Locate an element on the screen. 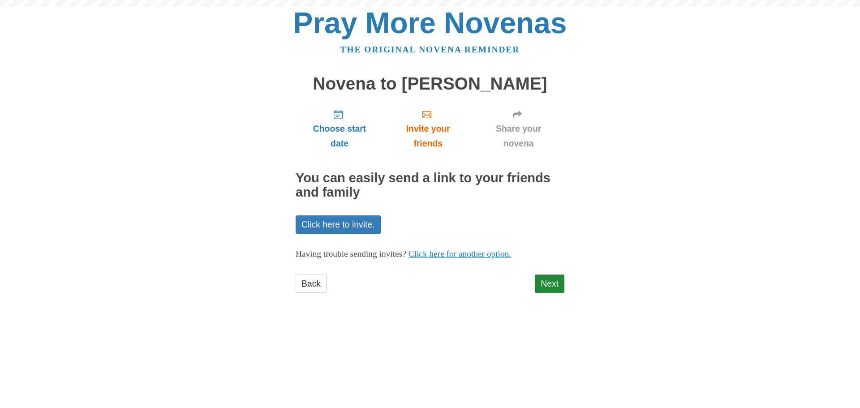 The height and width of the screenshot is (408, 860). a: The original novena reminder is located at coordinates (430, 49).